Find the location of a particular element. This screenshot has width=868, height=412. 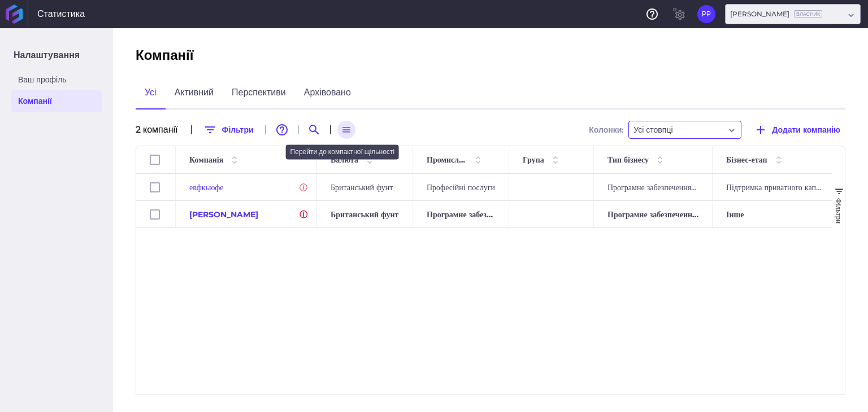

font: евфкьюфе is located at coordinates (207, 188).